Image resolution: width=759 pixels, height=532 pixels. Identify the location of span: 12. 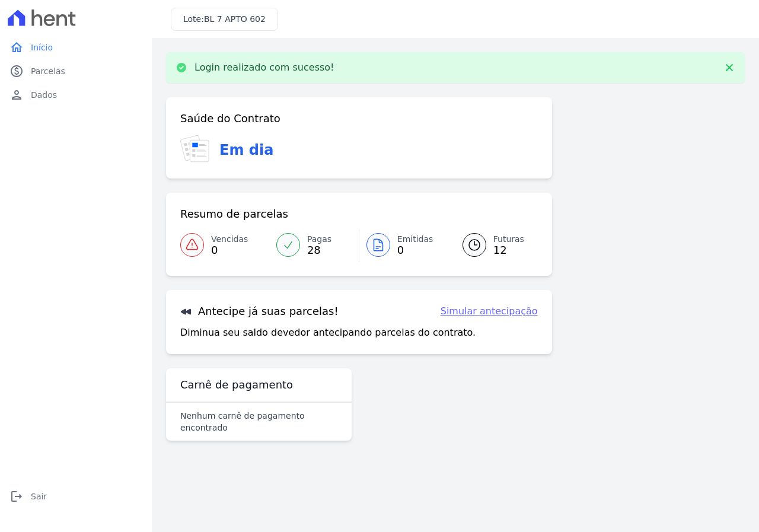
(509, 250).